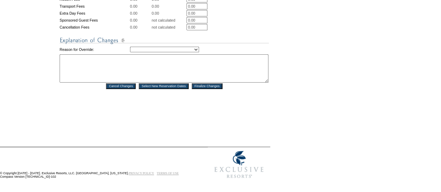 The height and width of the screenshot is (192, 441). What do you see at coordinates (239, 165) in the screenshot?
I see `img: Exclusive Resorts` at bounding box center [239, 165].